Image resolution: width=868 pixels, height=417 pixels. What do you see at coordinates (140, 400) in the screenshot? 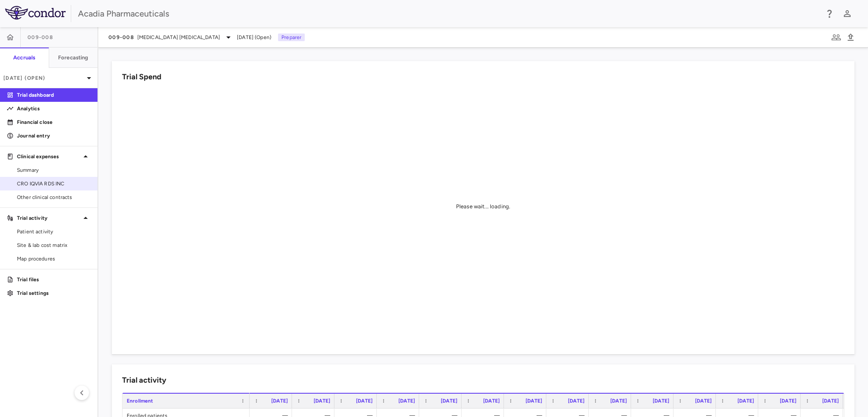
I see `span: Enrollment` at bounding box center [140, 400].